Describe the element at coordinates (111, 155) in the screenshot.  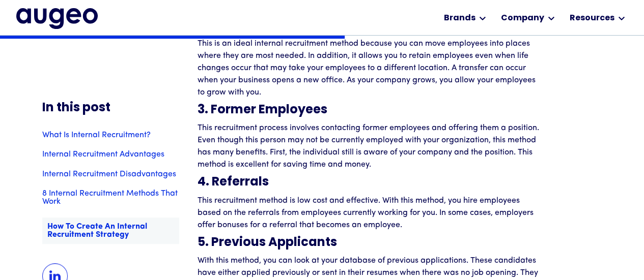
I see `a: Internal Recruitment Advantages` at that location.